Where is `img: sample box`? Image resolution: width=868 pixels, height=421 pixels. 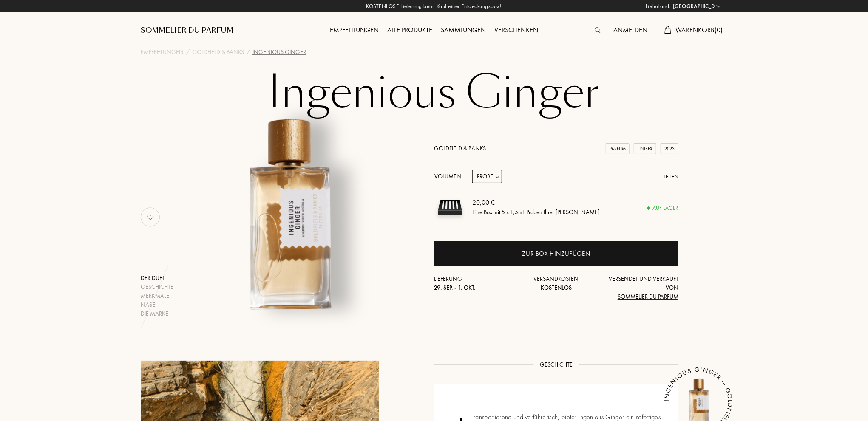
img: sample box is located at coordinates (449, 207).